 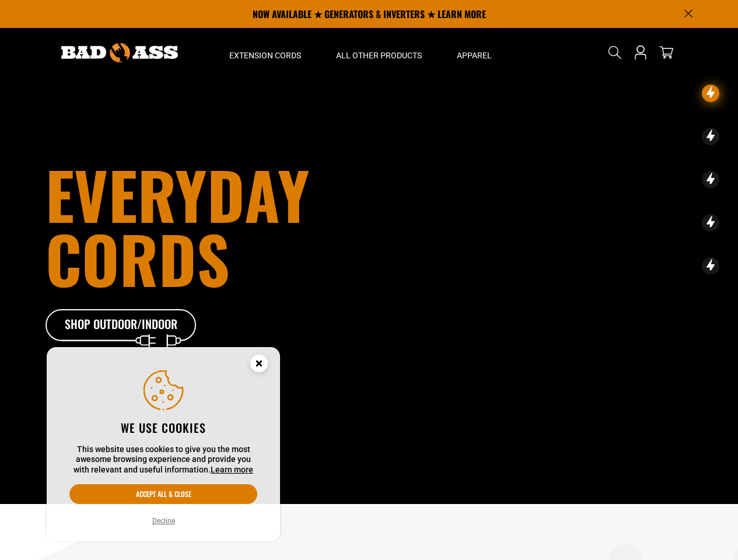 I want to click on summary: Extension Cords, so click(x=265, y=52).